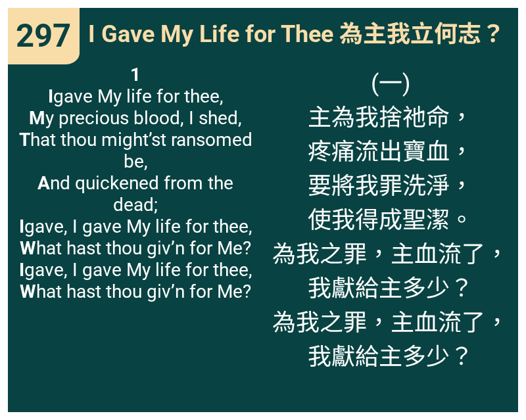 This screenshot has width=526, height=420. What do you see at coordinates (43, 183) in the screenshot?
I see `b: A` at bounding box center [43, 183].